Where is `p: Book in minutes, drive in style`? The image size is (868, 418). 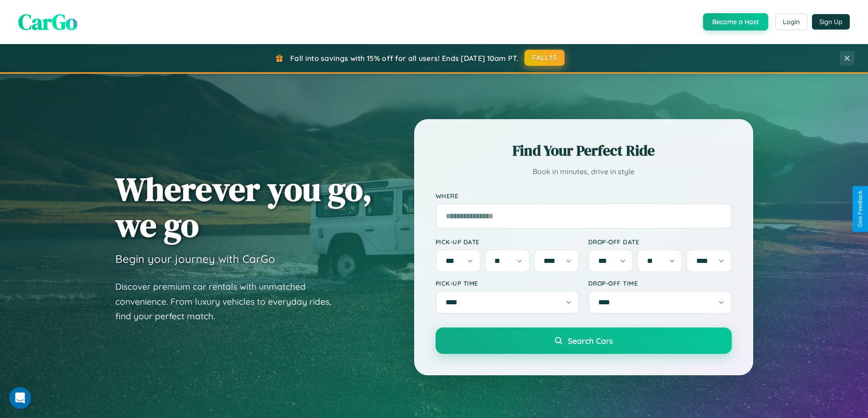
p: Book in minutes, drive in style is located at coordinates (584, 171).